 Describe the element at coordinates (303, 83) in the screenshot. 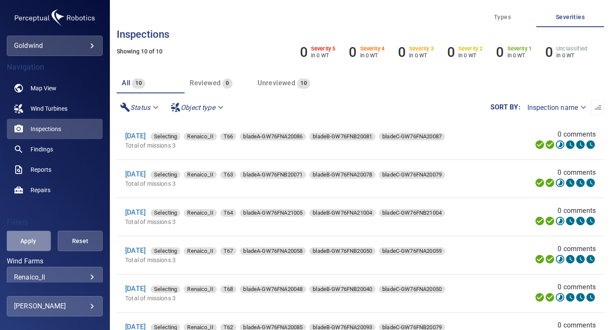

I see `span: 10` at that location.